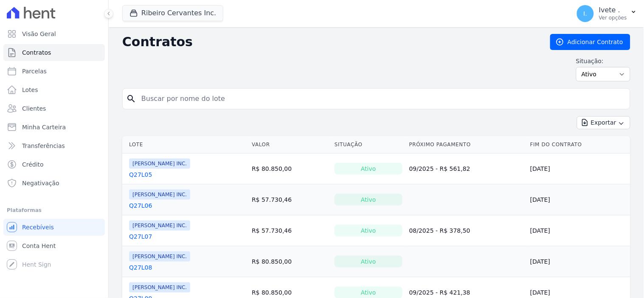 The image size is (644, 298). Describe the element at coordinates (140, 268) in the screenshot. I see `a: Q27L08` at that location.